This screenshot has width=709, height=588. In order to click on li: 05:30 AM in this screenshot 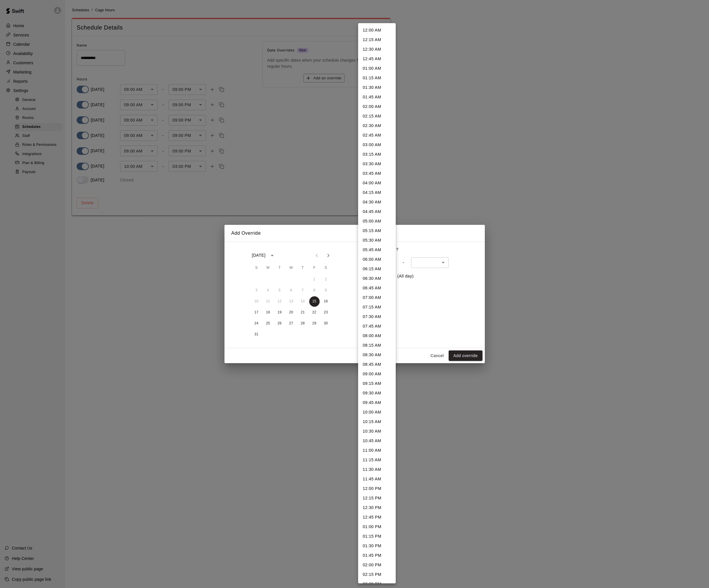, I will do `click(377, 240)`.